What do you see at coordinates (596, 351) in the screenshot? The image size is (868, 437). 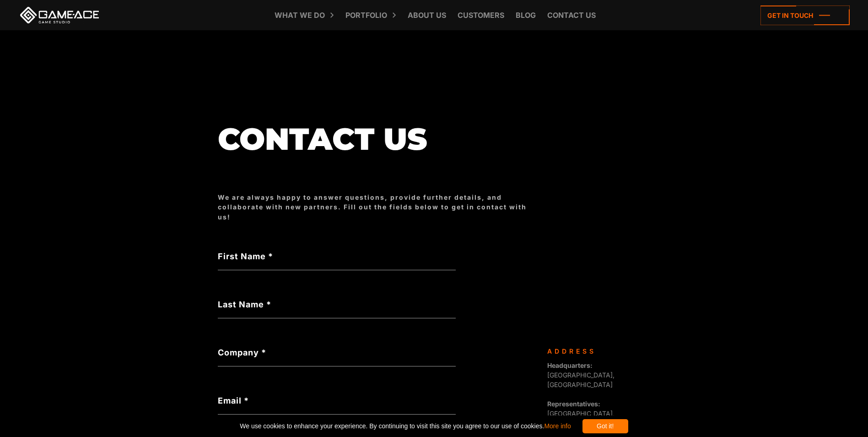 I see `div: Address` at bounding box center [596, 351].